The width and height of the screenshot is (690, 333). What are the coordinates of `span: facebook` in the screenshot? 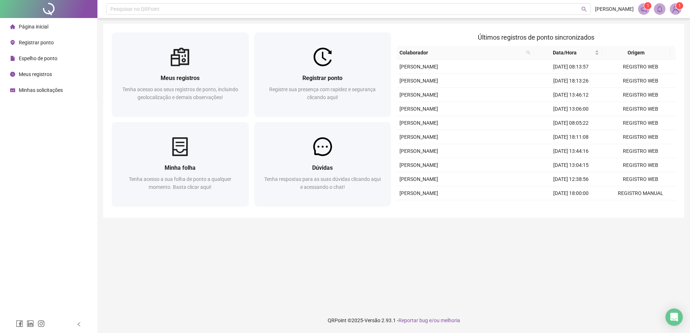 It's located at (19, 324).